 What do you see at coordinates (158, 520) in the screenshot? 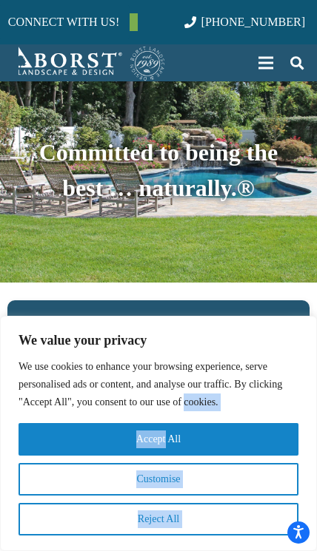
I see `button: Reject All` at bounding box center [158, 520].